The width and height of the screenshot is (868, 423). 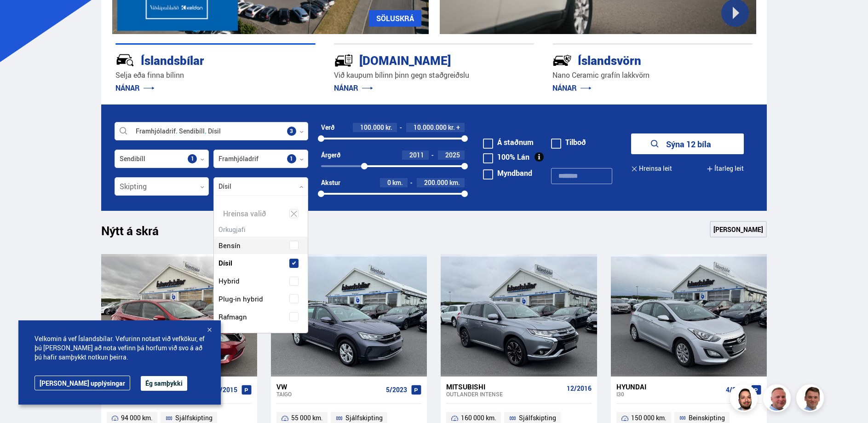 I want to click on img: nhp88E3Fdnt1Opn2.png, so click(x=745, y=399).